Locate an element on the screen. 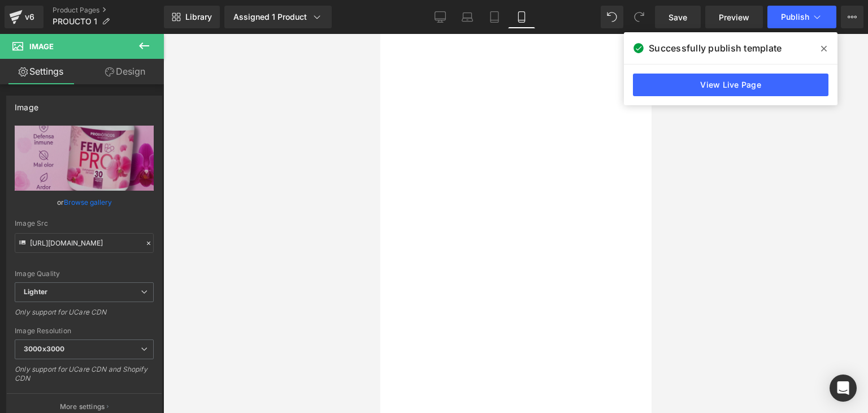 The height and width of the screenshot is (413, 868). div: or is located at coordinates (84, 202).